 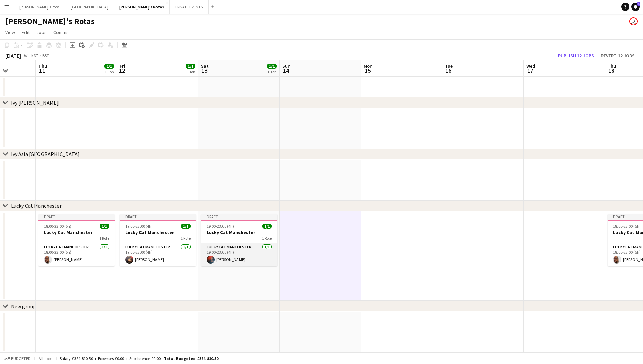 I want to click on div: New group, so click(x=24, y=307).